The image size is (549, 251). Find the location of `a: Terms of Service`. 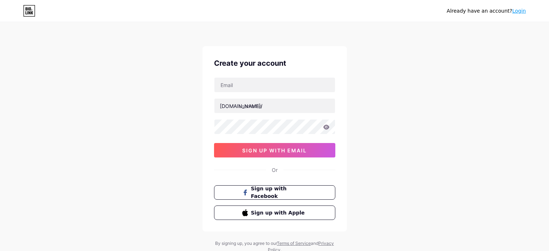

a: Terms of Service is located at coordinates (294, 243).